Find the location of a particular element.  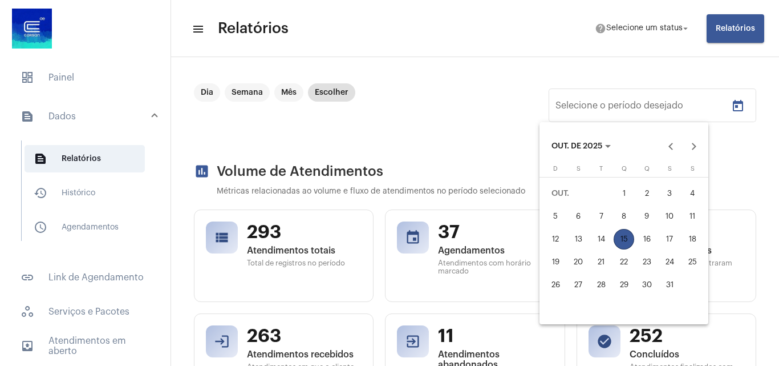

div: 13 is located at coordinates (579, 239).